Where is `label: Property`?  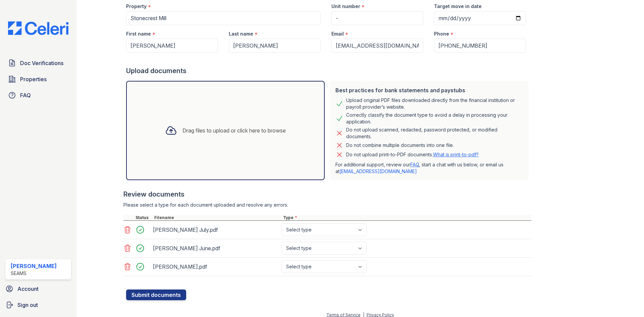 label: Property is located at coordinates (136, 6).